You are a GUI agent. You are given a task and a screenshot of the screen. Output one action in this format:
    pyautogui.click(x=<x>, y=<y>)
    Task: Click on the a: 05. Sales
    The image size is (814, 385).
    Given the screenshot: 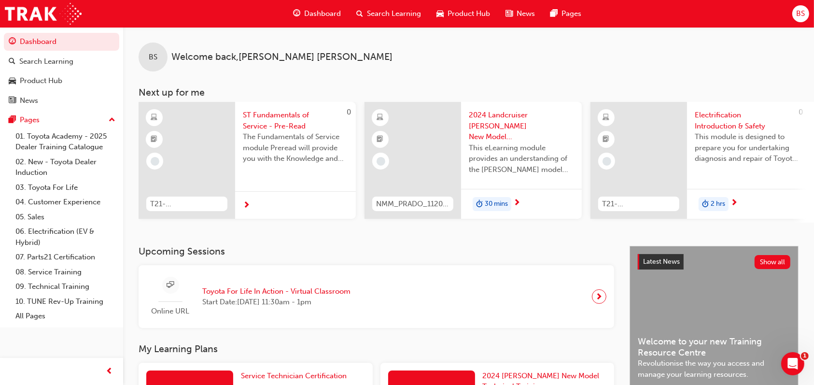 What is the action you would take?
    pyautogui.click(x=65, y=217)
    